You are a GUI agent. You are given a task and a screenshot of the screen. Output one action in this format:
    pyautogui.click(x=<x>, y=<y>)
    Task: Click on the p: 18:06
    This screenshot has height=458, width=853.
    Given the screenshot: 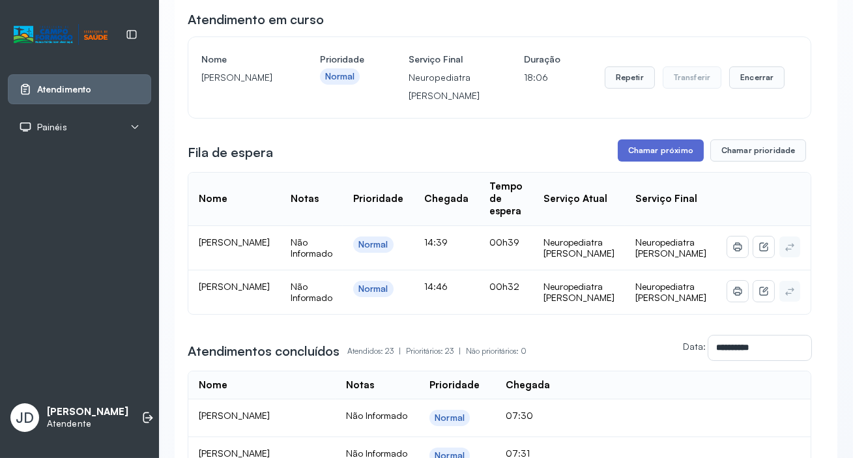 What is the action you would take?
    pyautogui.click(x=542, y=78)
    